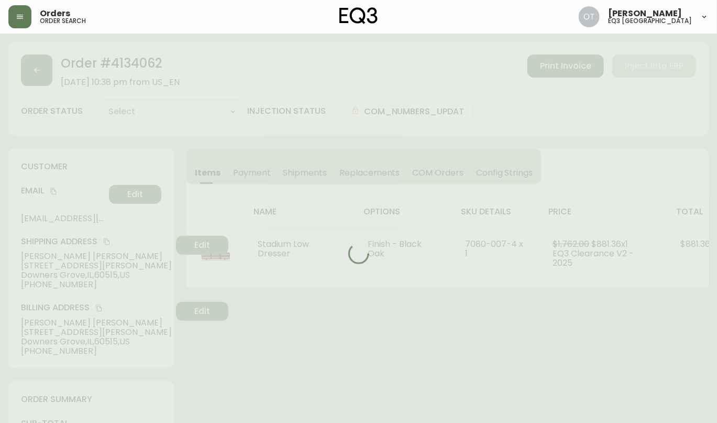  Describe the element at coordinates (63, 21) in the screenshot. I see `h5: order search` at that location.